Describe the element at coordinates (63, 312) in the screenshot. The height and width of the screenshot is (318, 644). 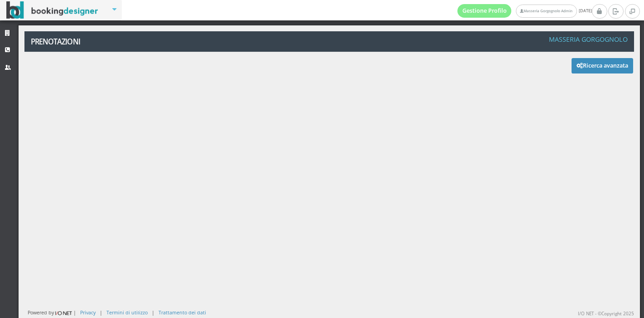
I see `img: ionet_small_logo.png` at that location.